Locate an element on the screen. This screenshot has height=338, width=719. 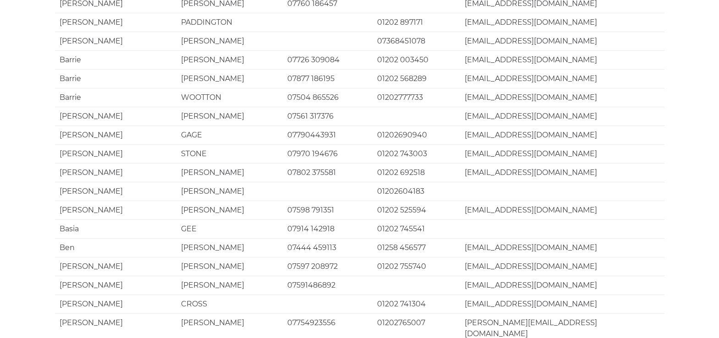
td: 07597 208972 is located at coordinates (328, 266).